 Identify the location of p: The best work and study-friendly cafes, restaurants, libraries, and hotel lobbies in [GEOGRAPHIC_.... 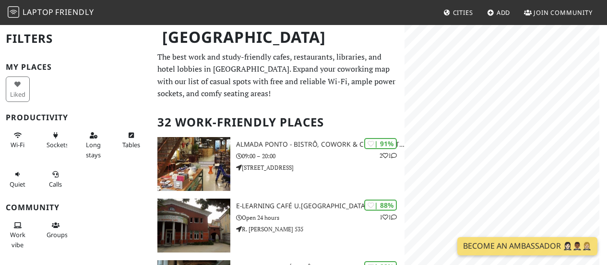
(278, 75).